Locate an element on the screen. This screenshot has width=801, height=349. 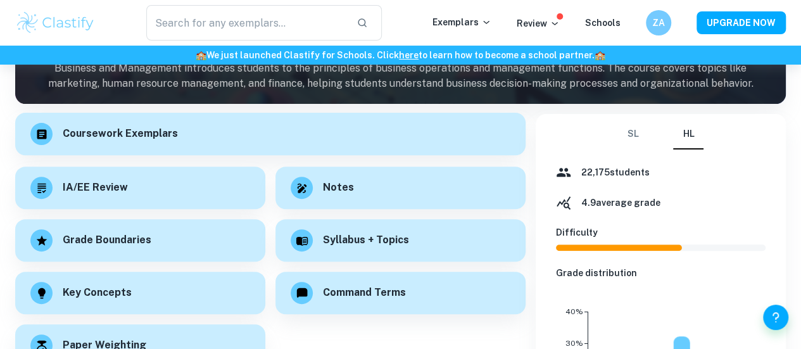
a: Notes is located at coordinates (400, 188).